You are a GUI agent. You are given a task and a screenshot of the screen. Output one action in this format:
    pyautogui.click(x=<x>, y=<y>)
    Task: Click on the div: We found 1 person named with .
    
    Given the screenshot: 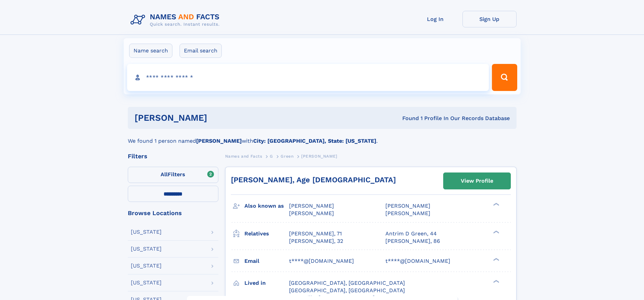 What is the action you would take?
    pyautogui.click(x=322, y=137)
    